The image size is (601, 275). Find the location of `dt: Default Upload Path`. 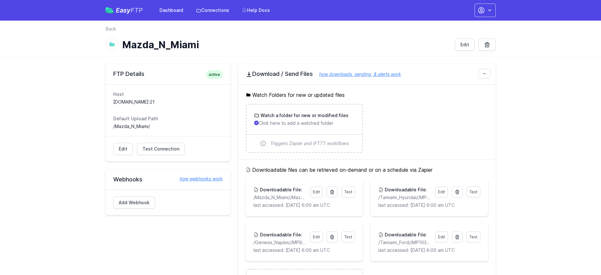

dt: Default Upload Path is located at coordinates (168, 119).